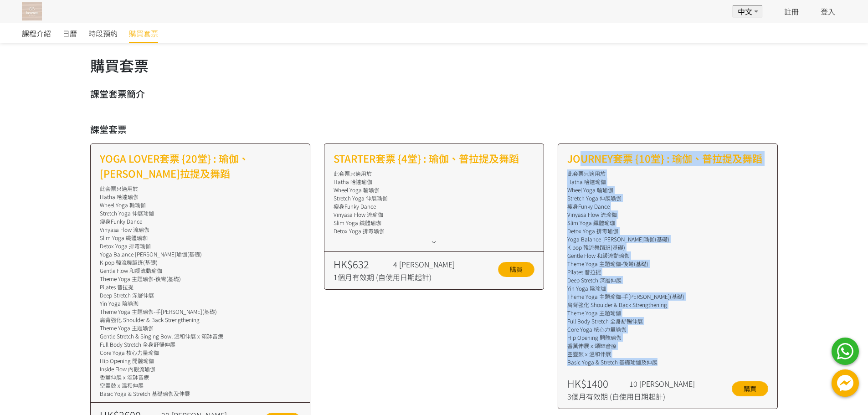 The width and height of the screenshot is (868, 415). Describe the element at coordinates (435, 94) in the screenshot. I see `h3: 課堂套票簡介` at that location.